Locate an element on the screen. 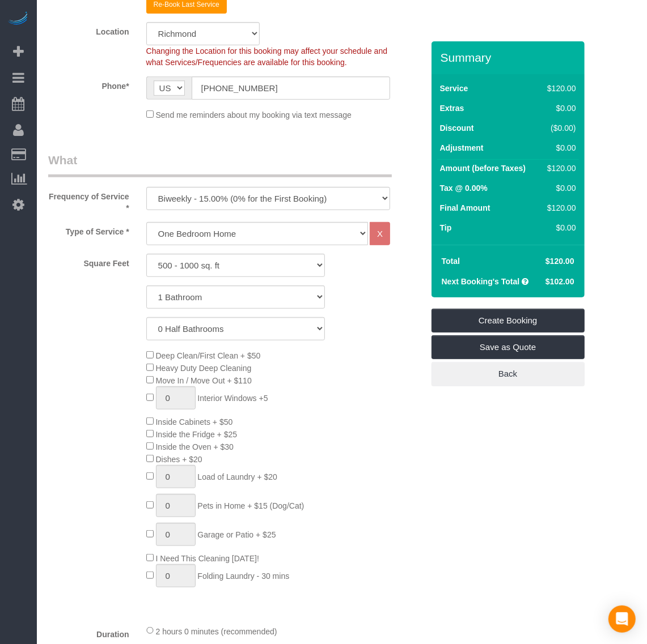  legend: What is located at coordinates (220, 164).